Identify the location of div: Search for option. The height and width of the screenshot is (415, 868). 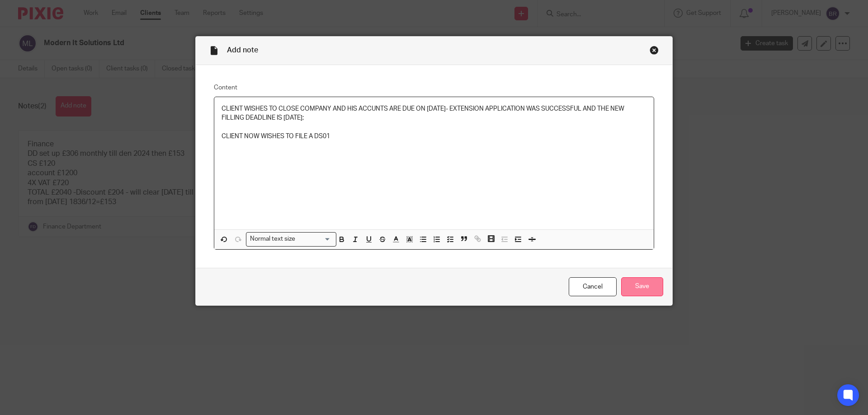
(292, 239).